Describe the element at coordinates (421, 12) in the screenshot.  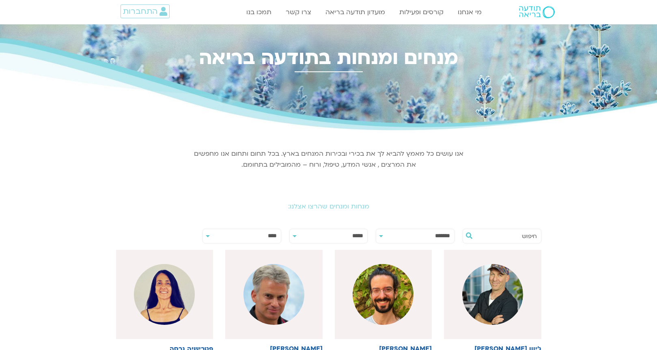
I see `a: קורסים ופעילות` at that location.